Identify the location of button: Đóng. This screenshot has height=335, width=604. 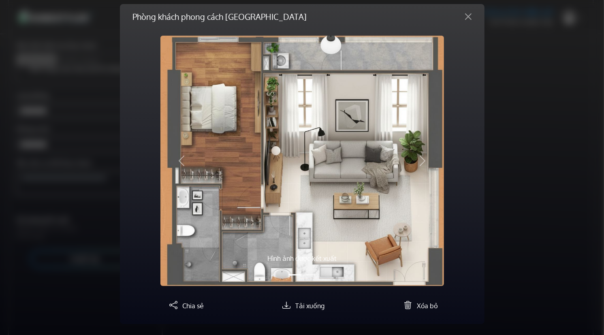
(469, 17).